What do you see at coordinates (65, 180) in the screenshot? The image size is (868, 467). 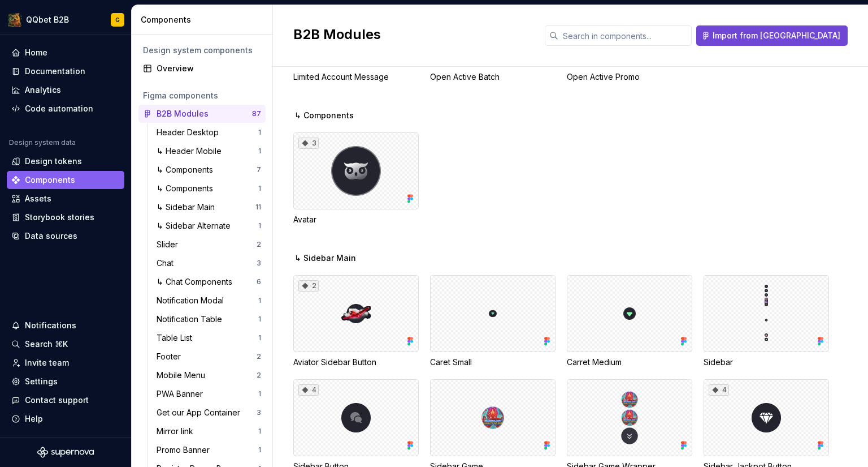 I see `a: Components` at bounding box center [65, 180].